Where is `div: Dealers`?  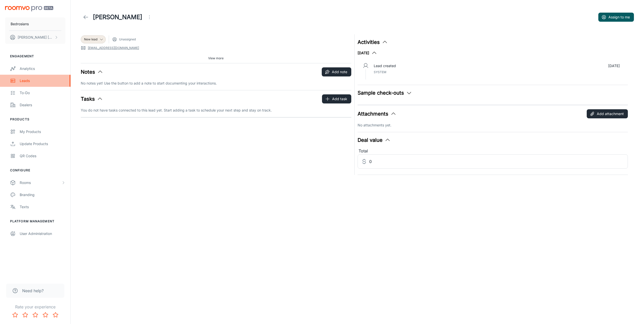 div: Dealers is located at coordinates (43, 105).